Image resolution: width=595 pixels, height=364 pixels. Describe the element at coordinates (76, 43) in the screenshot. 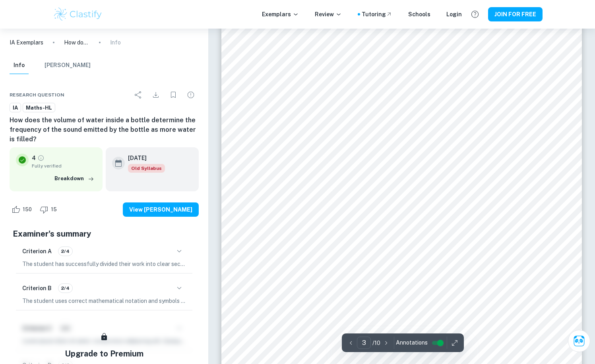

I see `p: How does the volume of water inside a bottle determine the frequency of the sound emitted by the ...` at that location.